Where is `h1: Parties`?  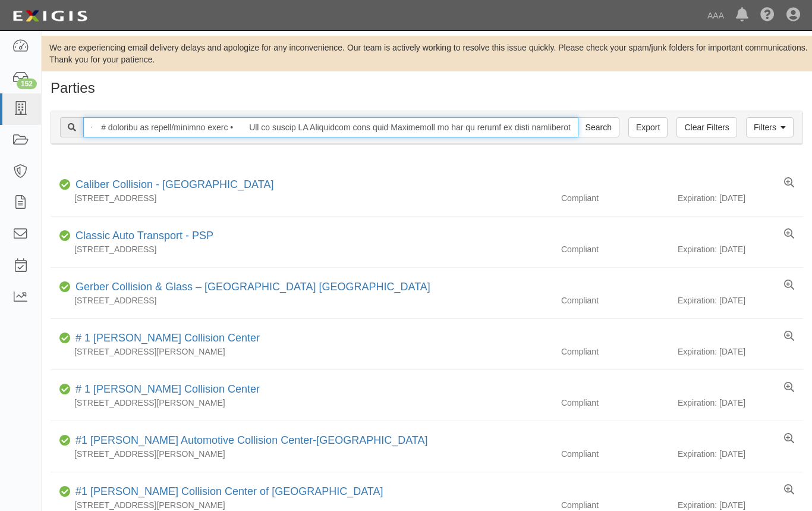
h1: Parties is located at coordinates (427, 88).